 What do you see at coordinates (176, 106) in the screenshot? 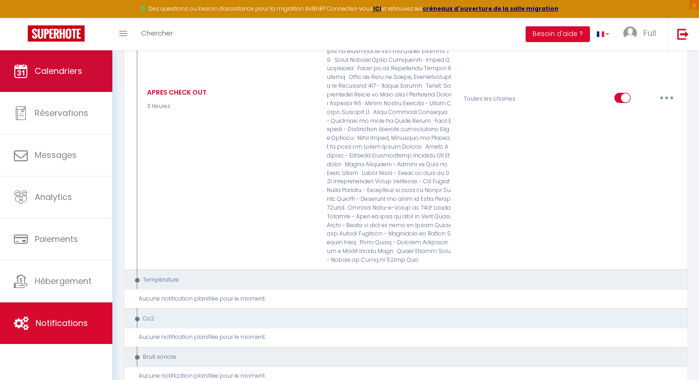
I see `p: 3 Heures` at bounding box center [176, 106].